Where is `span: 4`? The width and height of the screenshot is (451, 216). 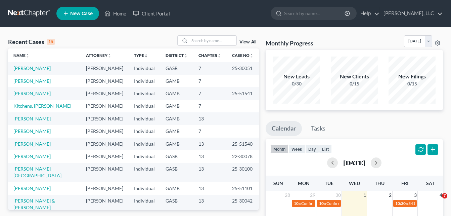 span: 4 is located at coordinates (441, 195).